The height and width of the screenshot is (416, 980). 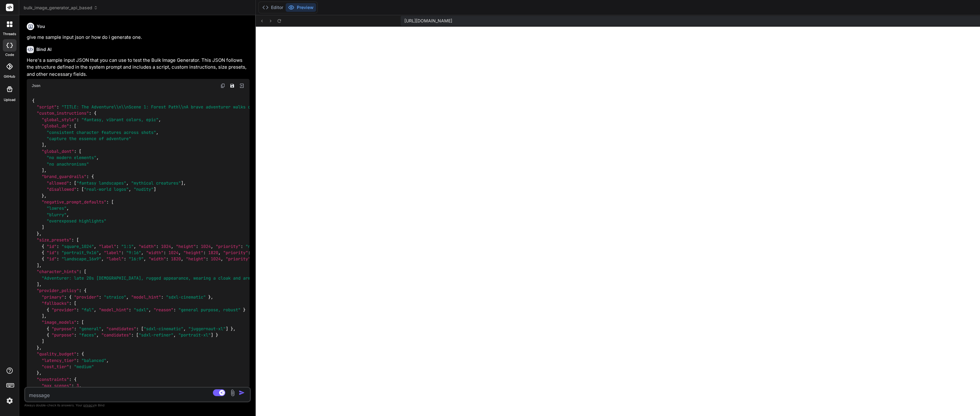 I want to click on span: "purpose", so click(x=63, y=335).